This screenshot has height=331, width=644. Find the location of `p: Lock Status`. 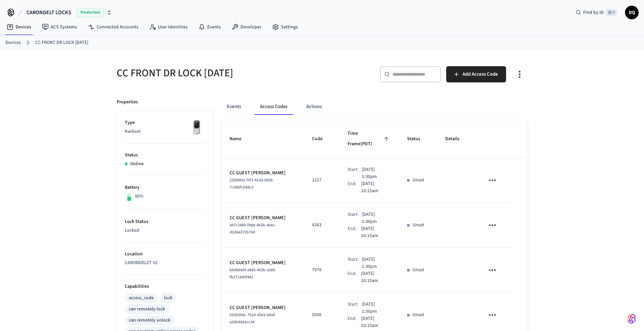

p: Lock Status is located at coordinates (165, 222).